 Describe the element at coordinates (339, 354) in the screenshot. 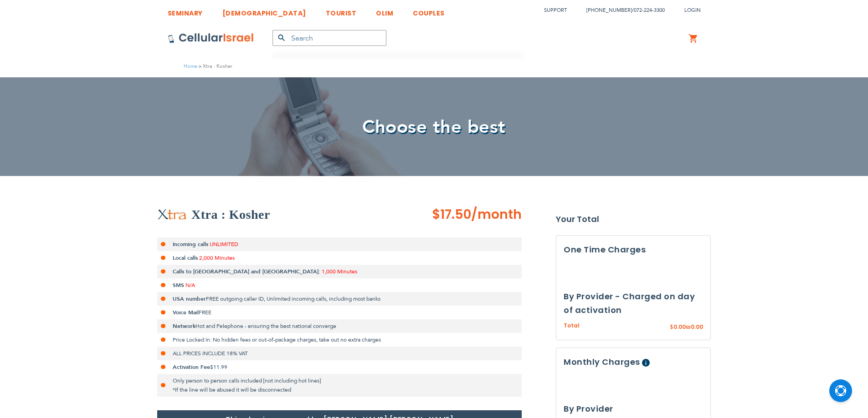

I see `li: ALL PRICES INCLUDE 18% VAT` at that location.